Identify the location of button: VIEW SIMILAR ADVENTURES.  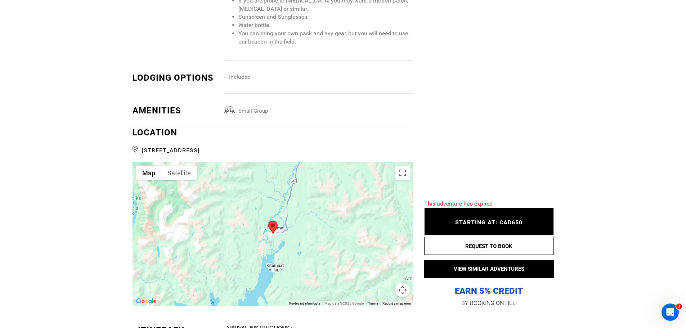
(489, 269).